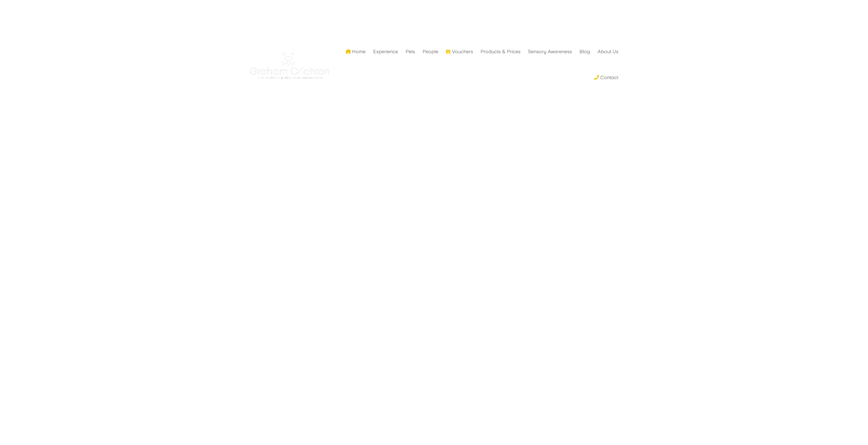  I want to click on a: Blog, so click(585, 52).